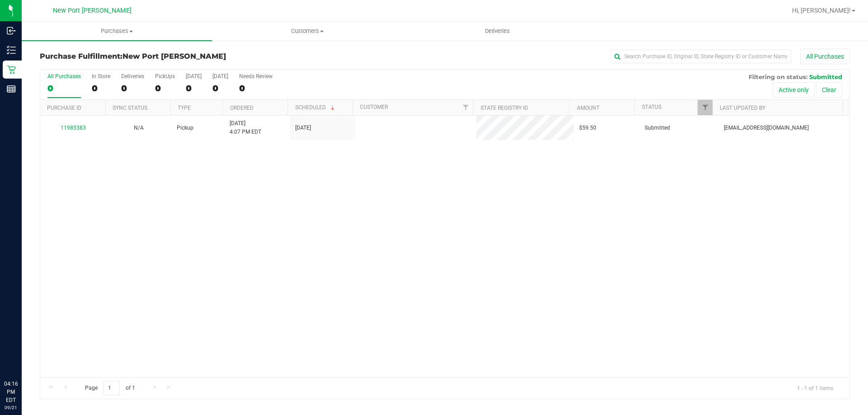 Image resolution: width=868 pixels, height=415 pixels. I want to click on div: Needs Review, so click(256, 76).